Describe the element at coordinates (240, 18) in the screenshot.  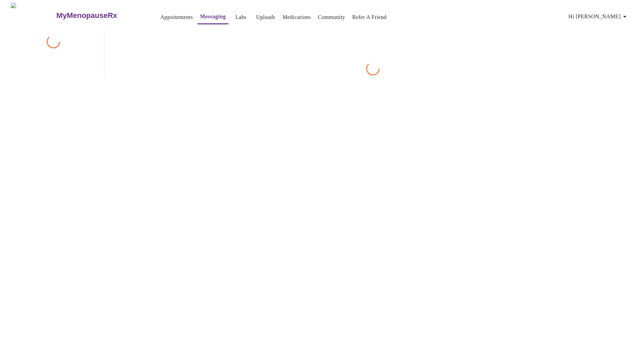
I see `a: Labs` at that location.